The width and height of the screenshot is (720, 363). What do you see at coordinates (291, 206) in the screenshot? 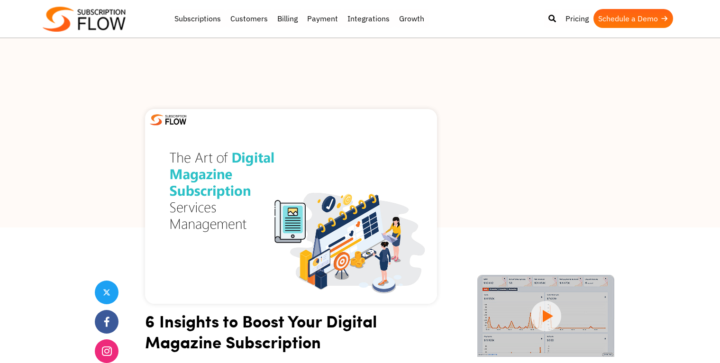
I see `img: The Art of Digital Magazine Subscription Services Management` at bounding box center [291, 206].